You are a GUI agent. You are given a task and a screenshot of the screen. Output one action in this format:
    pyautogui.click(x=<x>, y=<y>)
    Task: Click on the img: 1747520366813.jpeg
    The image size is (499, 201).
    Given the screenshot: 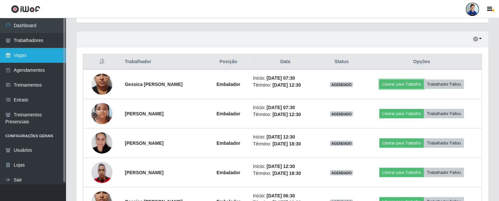 What is the action you would take?
    pyautogui.click(x=102, y=172)
    